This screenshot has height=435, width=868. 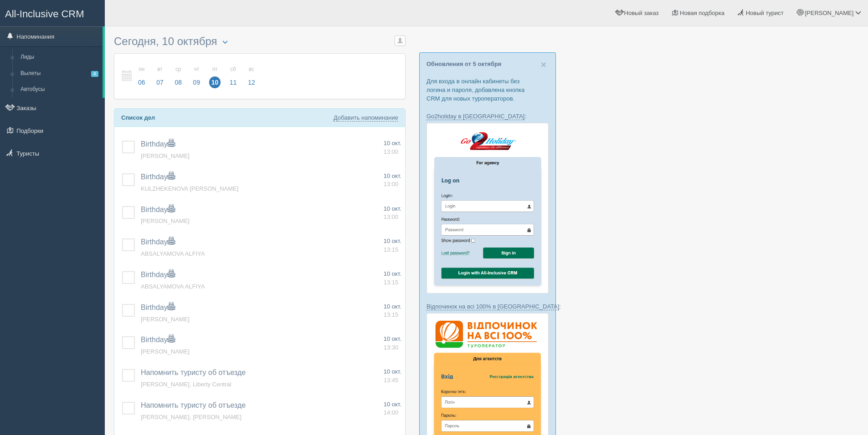 What do you see at coordinates (464, 64) in the screenshot?
I see `a: Обновления от 5 октября` at bounding box center [464, 64].